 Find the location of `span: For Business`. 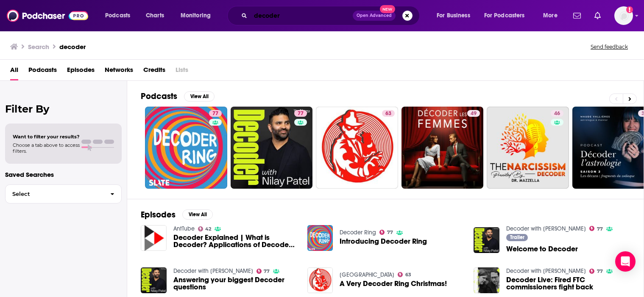

span: For Business is located at coordinates (453, 16).